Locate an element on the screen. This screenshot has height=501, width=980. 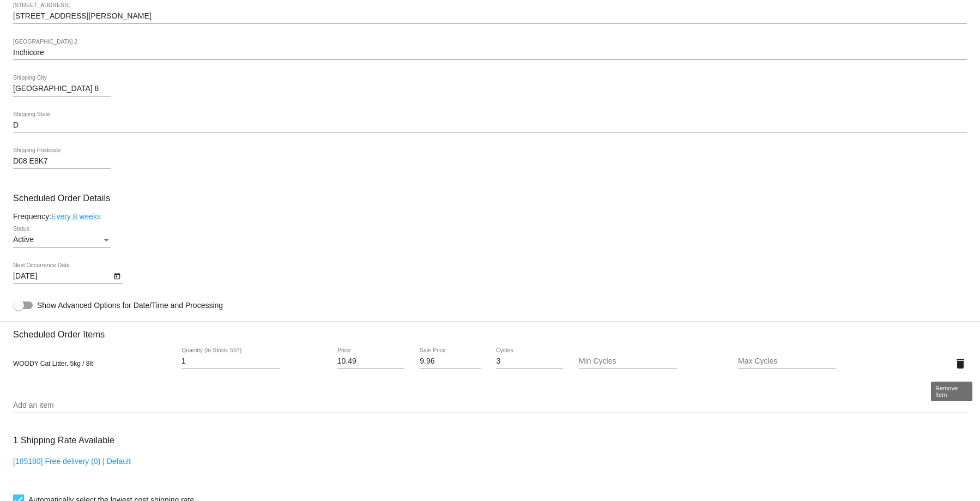
input: Next Occurrence Date is located at coordinates (62, 276).